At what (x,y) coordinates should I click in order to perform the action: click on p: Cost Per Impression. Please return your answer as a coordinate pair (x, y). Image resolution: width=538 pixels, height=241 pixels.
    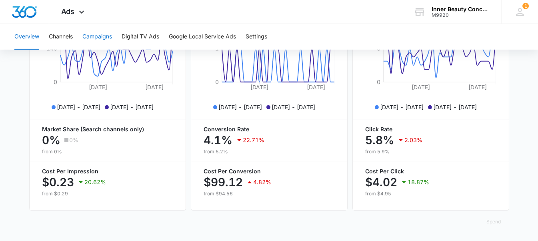
    Looking at the image, I should click on (108, 171).